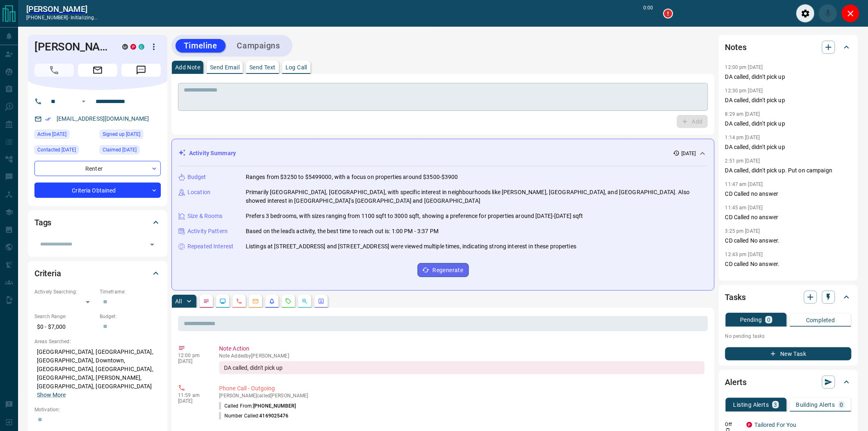 The image size is (868, 431). What do you see at coordinates (130, 136) in the screenshot?
I see `div: Tue Jan 14 2020` at bounding box center [130, 136].